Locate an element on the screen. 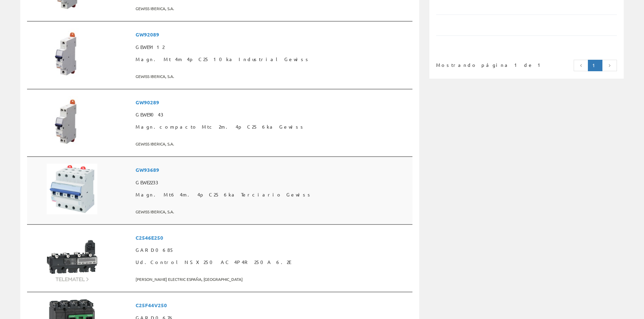  span: C25F44V250 is located at coordinates (272, 305).